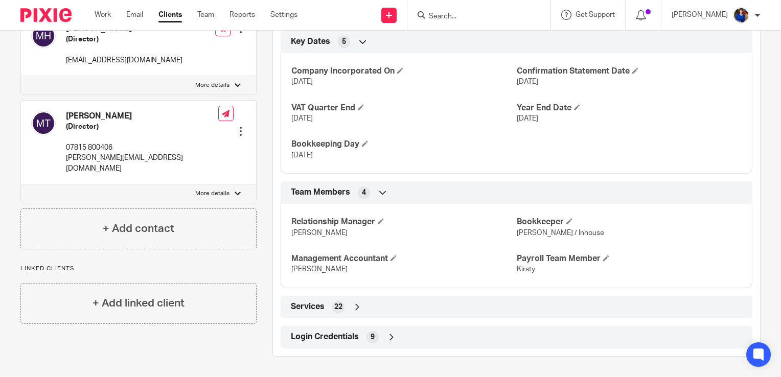  I want to click on span: Team Members, so click(321, 192).